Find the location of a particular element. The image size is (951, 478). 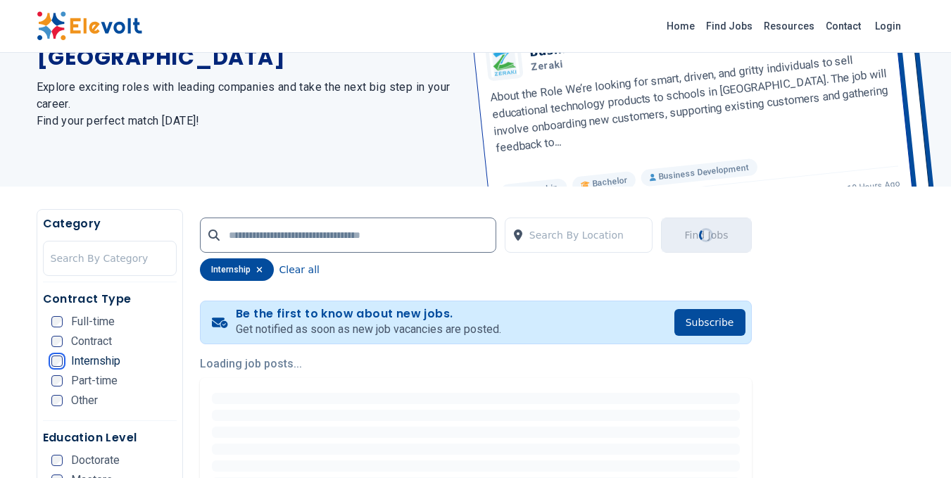

input: Part-time is located at coordinates (57, 381).